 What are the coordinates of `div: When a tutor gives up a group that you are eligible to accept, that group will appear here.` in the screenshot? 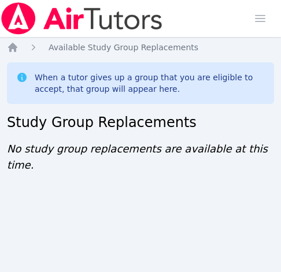 It's located at (150, 83).